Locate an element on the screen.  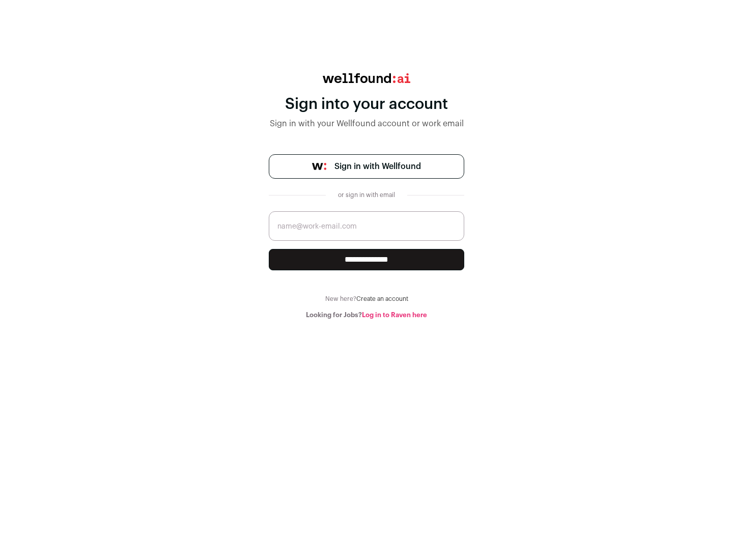
span: Sign in with Wellfound is located at coordinates (378, 167).